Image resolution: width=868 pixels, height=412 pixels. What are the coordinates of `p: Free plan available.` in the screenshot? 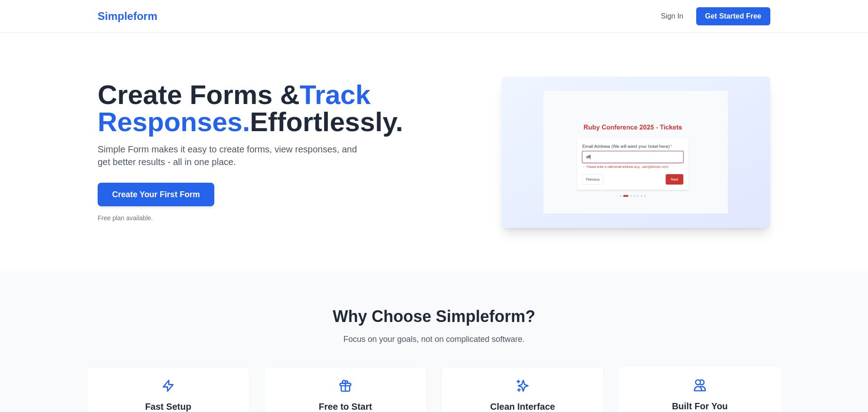 It's located at (288, 218).